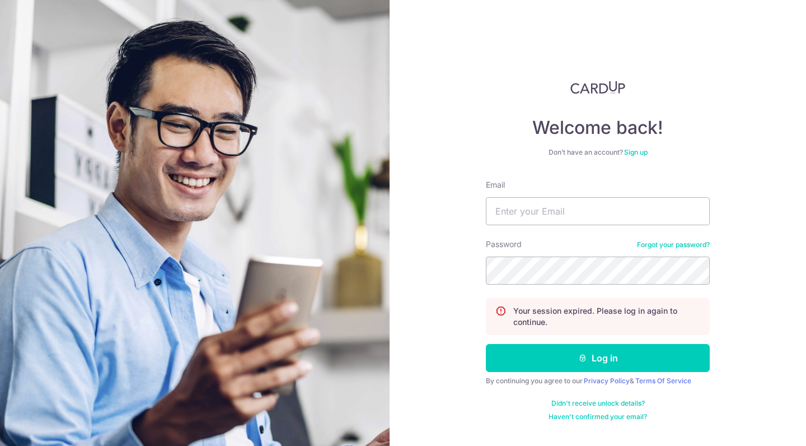 The height and width of the screenshot is (446, 806). Describe the element at coordinates (598, 417) in the screenshot. I see `a: Haven't confirmed your email?` at that location.